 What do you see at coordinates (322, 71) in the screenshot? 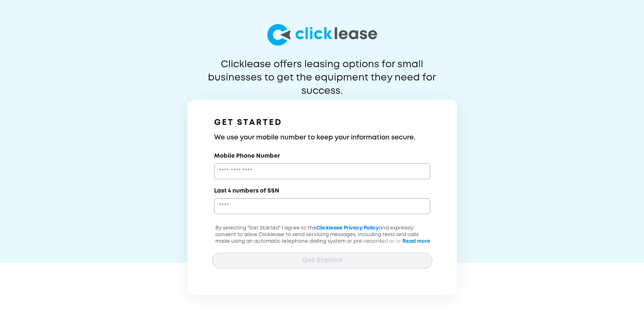
I see `p: Clicklease offers leasing options for small businesses to get the equipment they need for success.` at bounding box center [322, 71].